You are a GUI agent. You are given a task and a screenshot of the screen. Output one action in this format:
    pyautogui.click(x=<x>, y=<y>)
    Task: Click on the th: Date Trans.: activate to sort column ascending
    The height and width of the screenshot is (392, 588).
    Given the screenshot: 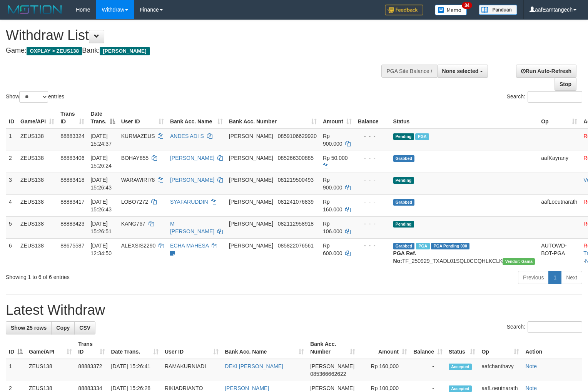 What is the action you would take?
    pyautogui.click(x=135, y=348)
    